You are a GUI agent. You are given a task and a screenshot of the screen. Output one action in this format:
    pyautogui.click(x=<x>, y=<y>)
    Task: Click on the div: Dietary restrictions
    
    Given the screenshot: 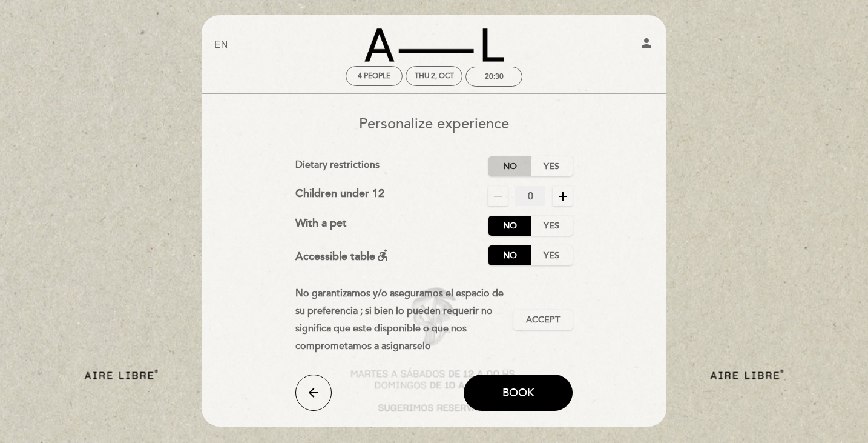 What is the action you would take?
    pyautogui.click(x=392, y=166)
    